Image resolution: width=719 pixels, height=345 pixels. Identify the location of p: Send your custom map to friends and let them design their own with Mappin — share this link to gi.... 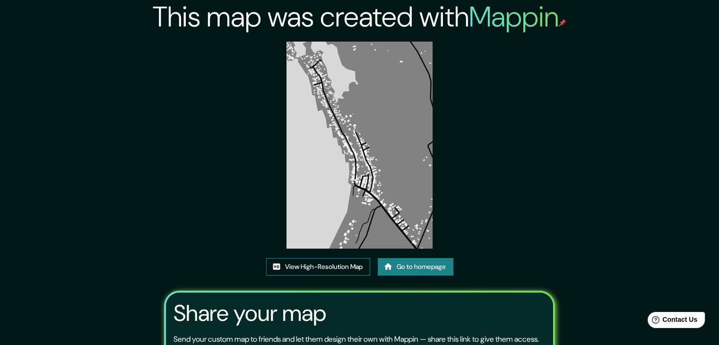
(356, 339).